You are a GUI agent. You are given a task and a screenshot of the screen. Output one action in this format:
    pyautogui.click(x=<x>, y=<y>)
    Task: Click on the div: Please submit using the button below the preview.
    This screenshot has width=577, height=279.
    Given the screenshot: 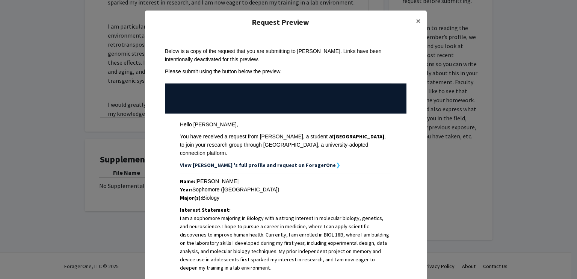 What is the action you would take?
    pyautogui.click(x=286, y=71)
    